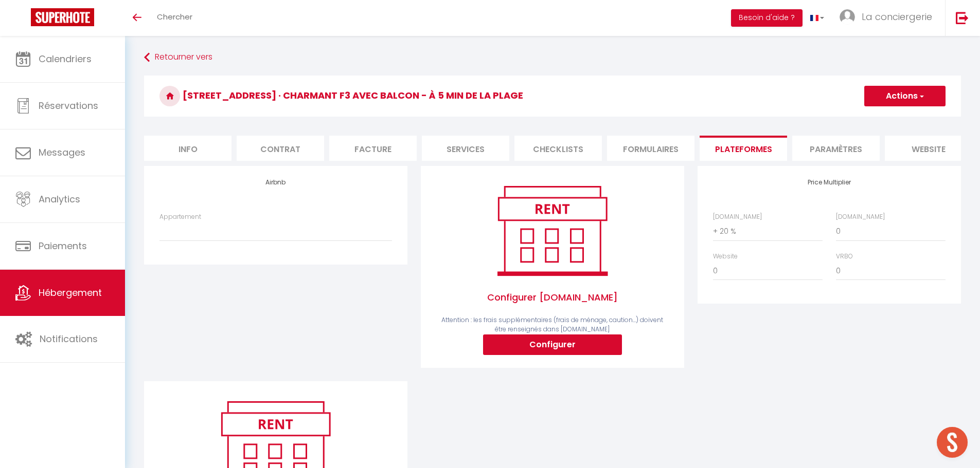 Image resolution: width=980 pixels, height=468 pixels. What do you see at coordinates (766, 18) in the screenshot?
I see `button: Besoin d'aide ?` at bounding box center [766, 18].